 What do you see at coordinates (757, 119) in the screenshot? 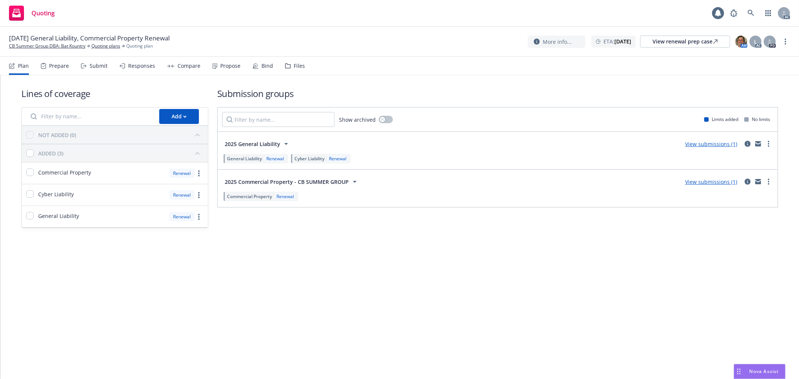
I see `div: No limits` at bounding box center [757, 119].